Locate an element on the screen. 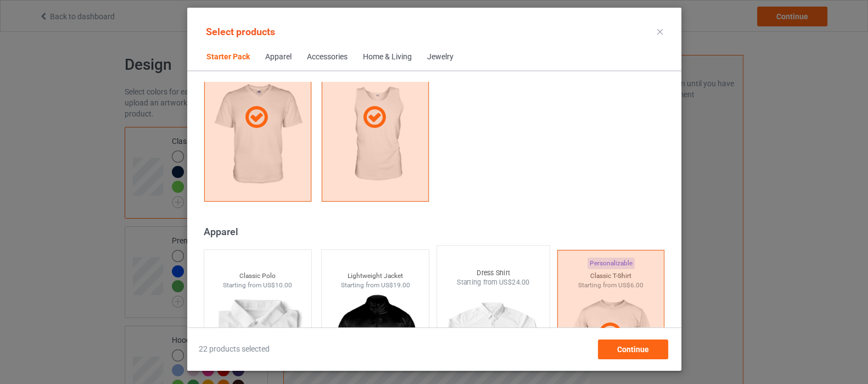  div: Accessories is located at coordinates (327, 57).